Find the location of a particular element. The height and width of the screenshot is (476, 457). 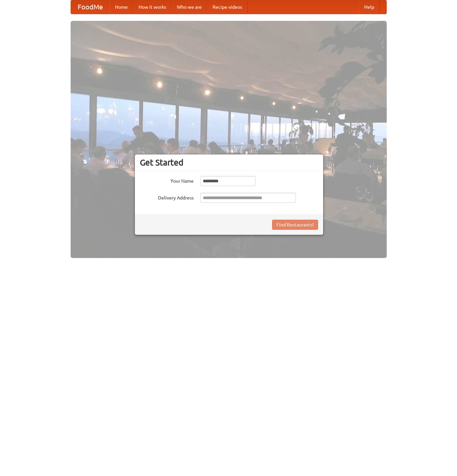

h3: Get Started is located at coordinates (229, 162).